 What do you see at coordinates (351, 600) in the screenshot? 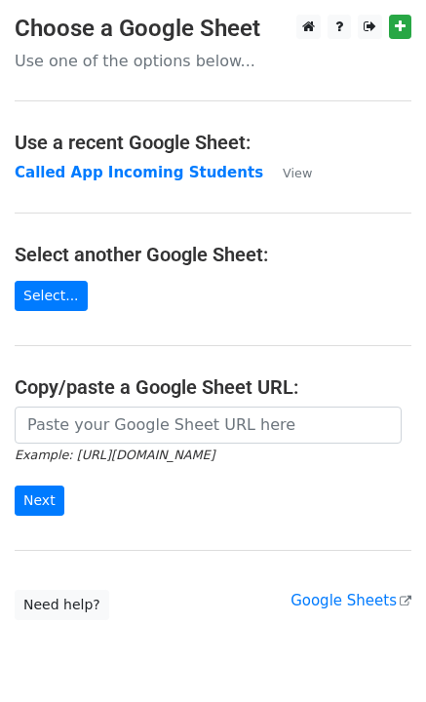
I see `a: Google Sheets` at bounding box center [351, 600].